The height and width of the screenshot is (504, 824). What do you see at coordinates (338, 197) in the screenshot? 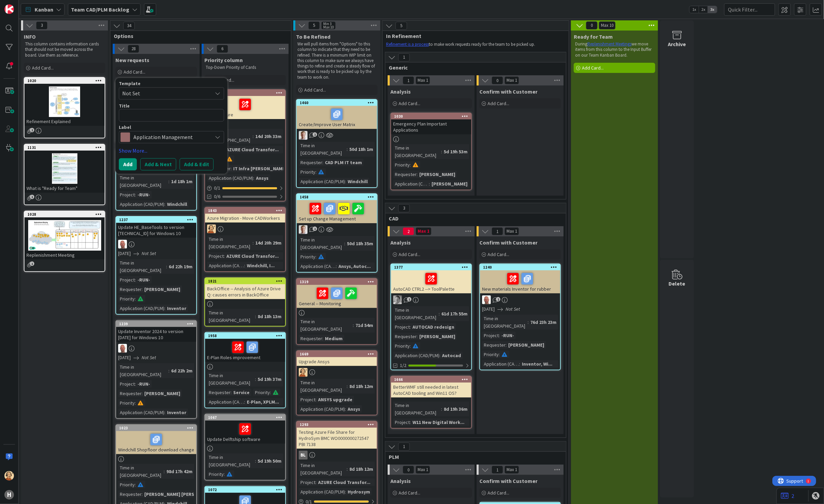
I see `div: 1458` at bounding box center [338, 197].